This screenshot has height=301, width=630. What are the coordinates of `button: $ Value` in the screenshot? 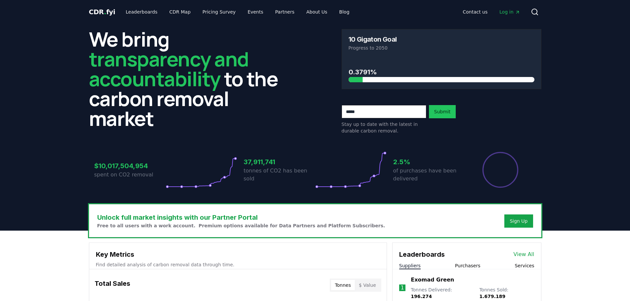 It's located at (367, 285).